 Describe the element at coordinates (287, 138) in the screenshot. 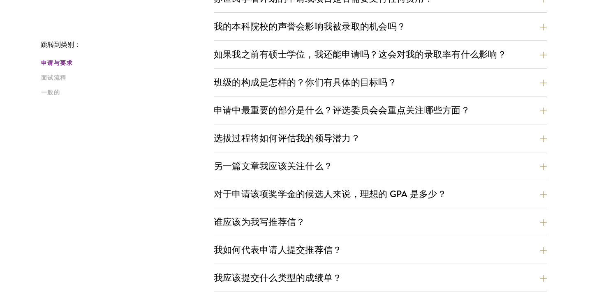

I see `font: 选拔过程将如何评估我的领导潜力？` at that location.